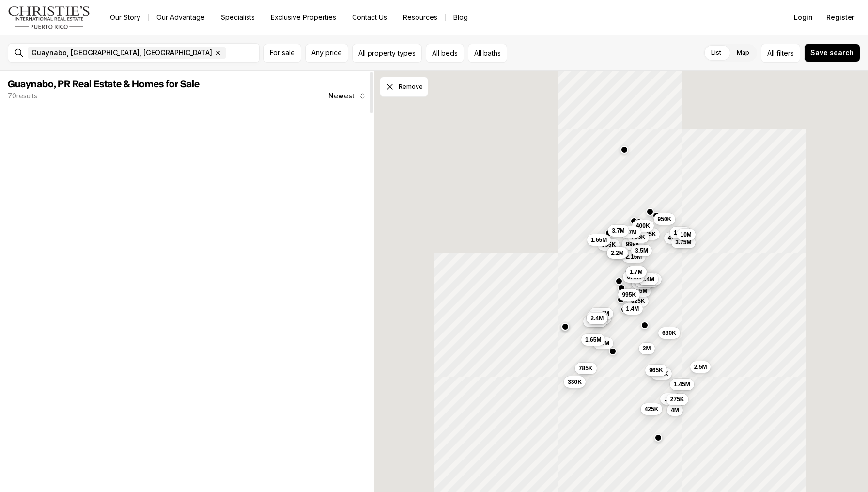  I want to click on button: 1.4M, so click(633, 309).